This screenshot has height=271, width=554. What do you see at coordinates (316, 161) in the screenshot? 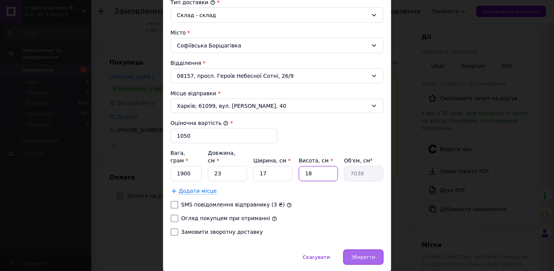
I see `label: Висота, см` at bounding box center [316, 161].